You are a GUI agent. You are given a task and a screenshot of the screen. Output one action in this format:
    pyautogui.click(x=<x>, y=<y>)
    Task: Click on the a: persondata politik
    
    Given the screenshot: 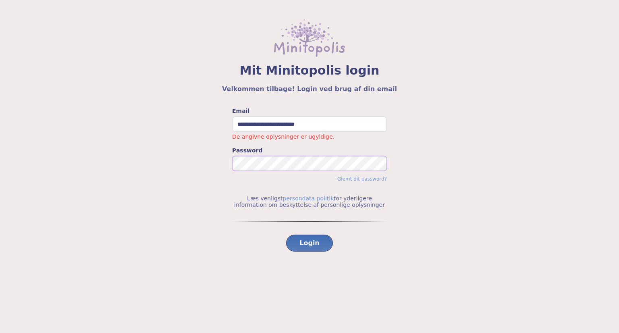 What is the action you would take?
    pyautogui.click(x=308, y=198)
    